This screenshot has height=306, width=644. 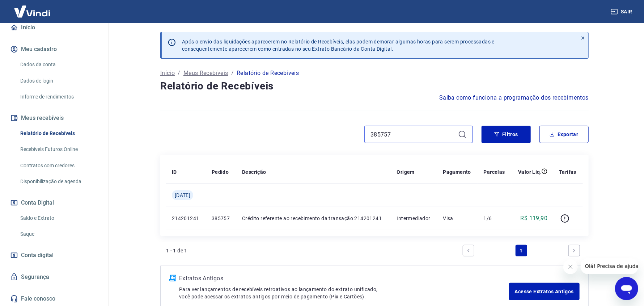 What do you see at coordinates (494, 219) in the screenshot?
I see `p: 1/6` at bounding box center [494, 219].